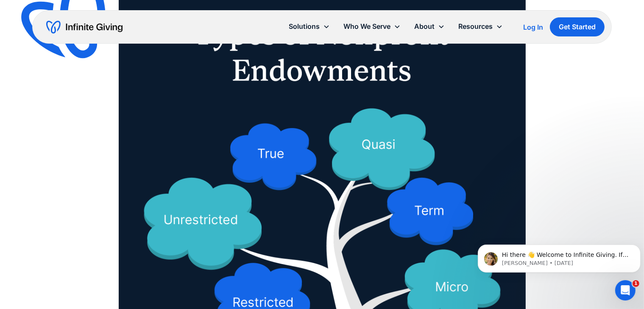 This screenshot has height=309, width=644. What do you see at coordinates (84, 27) in the screenshot?
I see `a: home` at bounding box center [84, 27].